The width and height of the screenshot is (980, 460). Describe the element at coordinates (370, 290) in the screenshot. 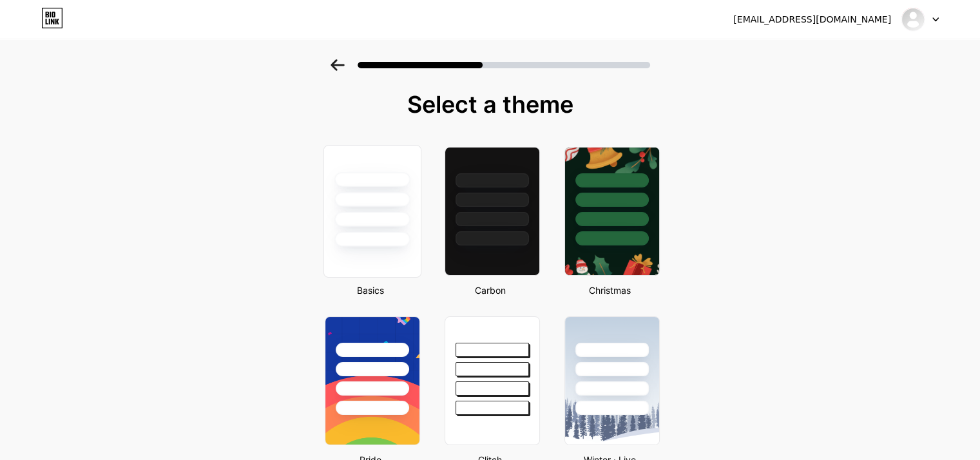

I see `div: Basics` at that location.